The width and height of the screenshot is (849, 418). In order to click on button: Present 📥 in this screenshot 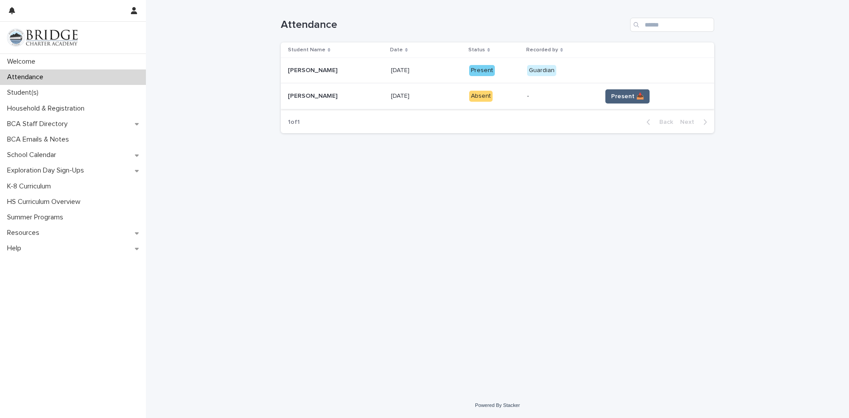, I will do `click(628, 96)`.